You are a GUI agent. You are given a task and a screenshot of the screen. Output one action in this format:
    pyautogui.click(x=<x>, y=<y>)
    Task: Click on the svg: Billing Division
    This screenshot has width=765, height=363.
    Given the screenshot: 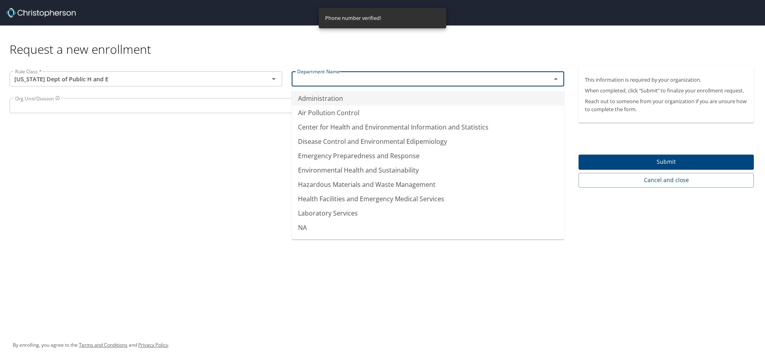 What is the action you would take?
    pyautogui.click(x=58, y=98)
    